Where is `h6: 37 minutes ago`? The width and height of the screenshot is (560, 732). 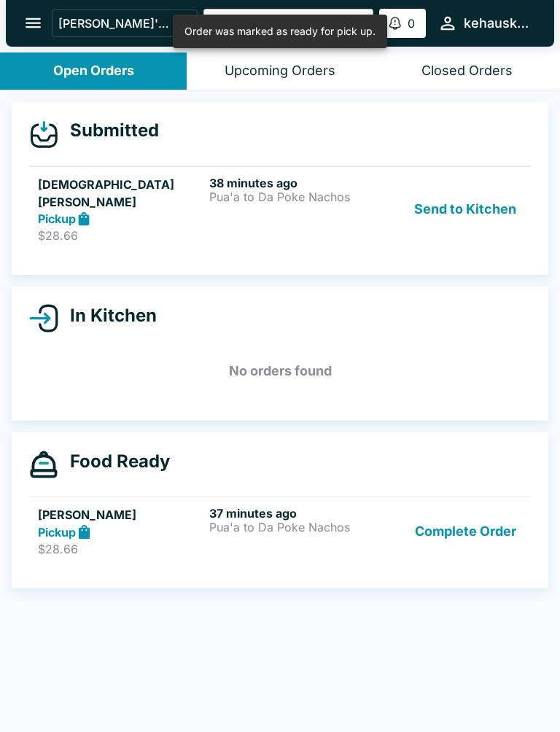
h6: 37 minutes ago is located at coordinates (292, 514).